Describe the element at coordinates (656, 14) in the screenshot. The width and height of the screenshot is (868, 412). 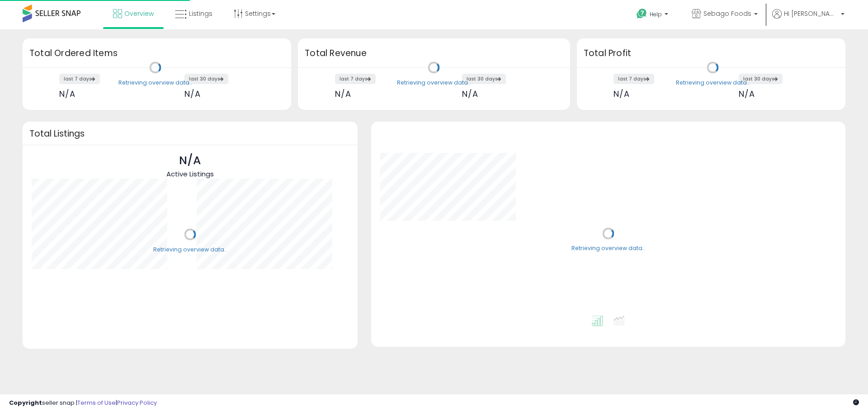
I see `span: Help` at that location.